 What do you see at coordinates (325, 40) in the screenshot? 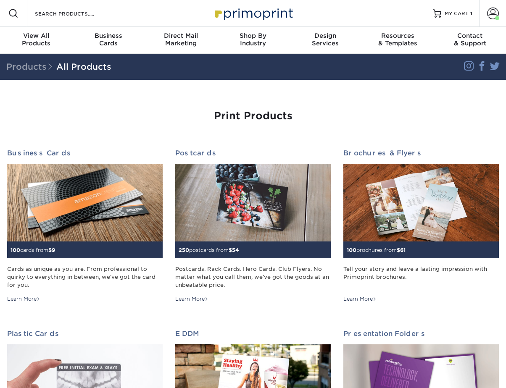
I see `a: DesignServices` at bounding box center [325, 40].